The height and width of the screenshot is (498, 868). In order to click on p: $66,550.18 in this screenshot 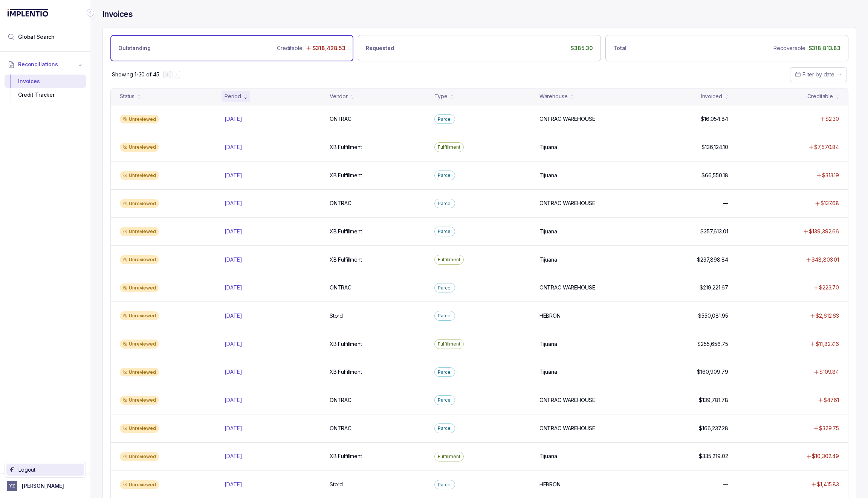, I will do `click(714, 175)`.